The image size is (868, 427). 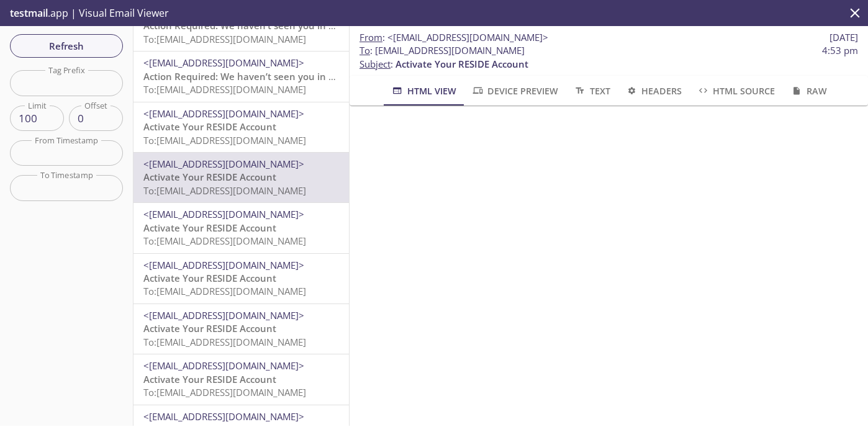 What do you see at coordinates (591, 91) in the screenshot?
I see `span: Text` at bounding box center [591, 91].